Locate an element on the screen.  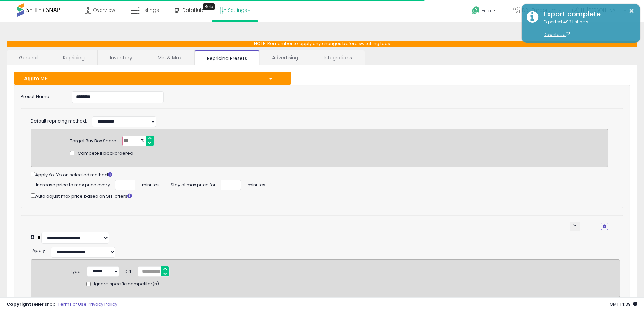
span: Help is located at coordinates (486, 10).